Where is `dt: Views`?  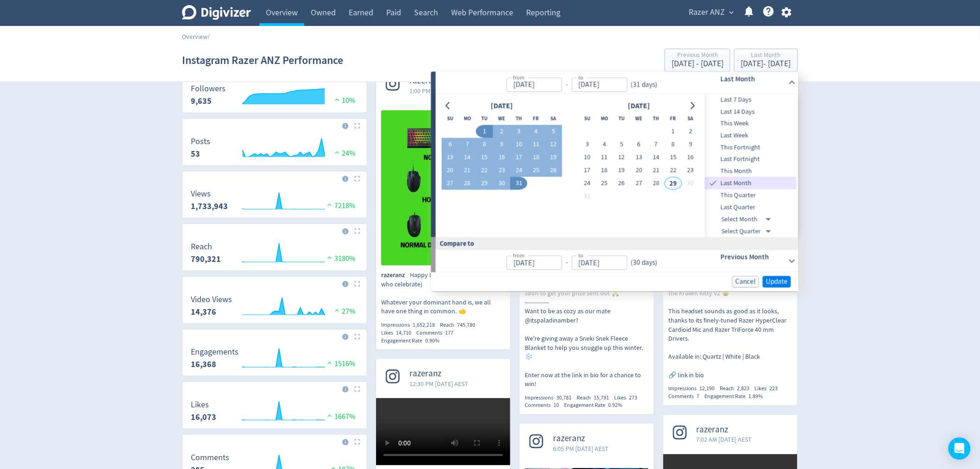
dt: Views is located at coordinates (209, 194).